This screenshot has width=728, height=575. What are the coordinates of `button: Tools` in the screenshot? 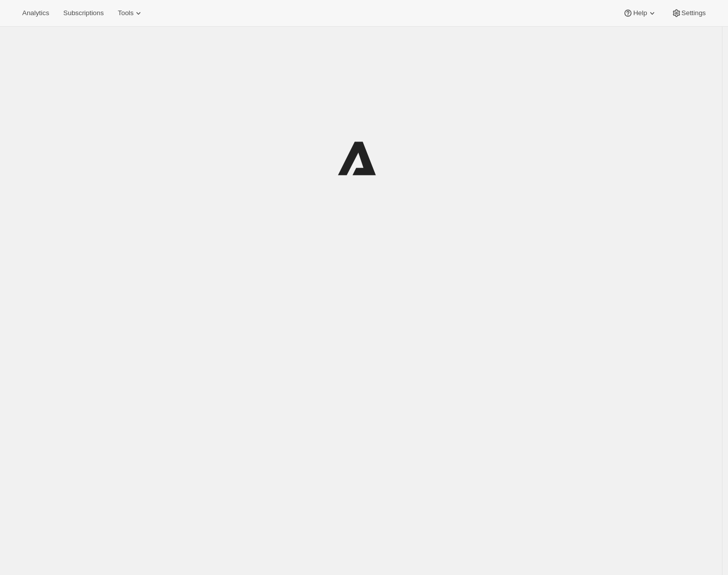 It's located at (130, 13).